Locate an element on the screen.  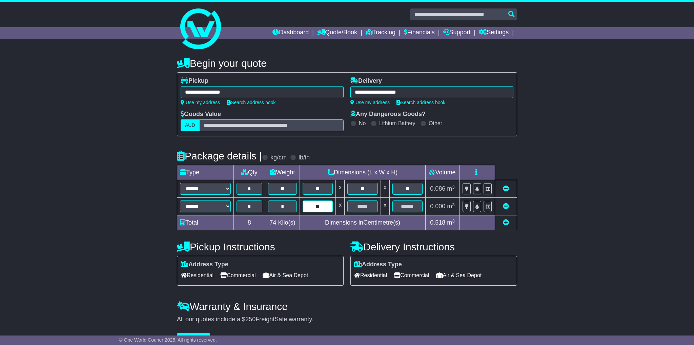
label: Goods Value is located at coordinates (201, 114).